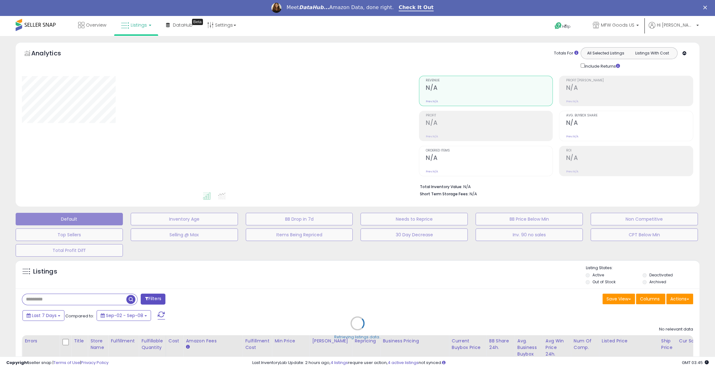  Describe the element at coordinates (652, 53) in the screenshot. I see `button: Listings With Cost` at that location.